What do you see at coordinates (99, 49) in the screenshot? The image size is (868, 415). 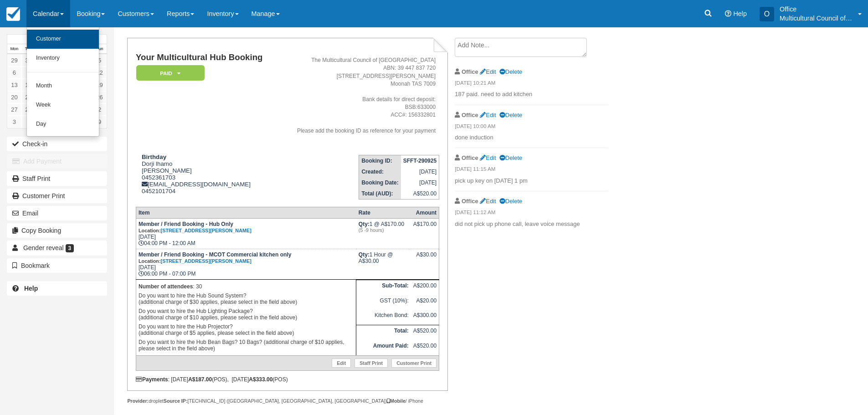 I see `th: Sun` at bounding box center [99, 49].